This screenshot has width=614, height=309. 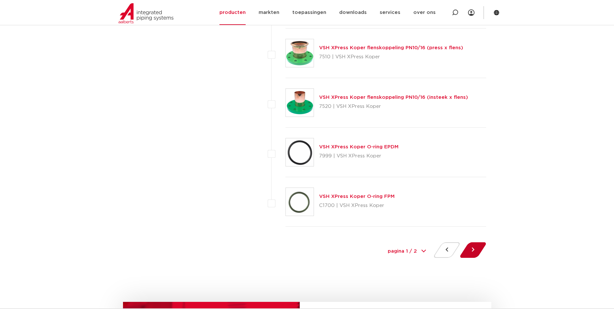 What do you see at coordinates (300, 103) in the screenshot?
I see `img: Thumbnail for VSH XPress Koper flenskoppeling PN10/16 (insteek x flens)` at bounding box center [300, 103].